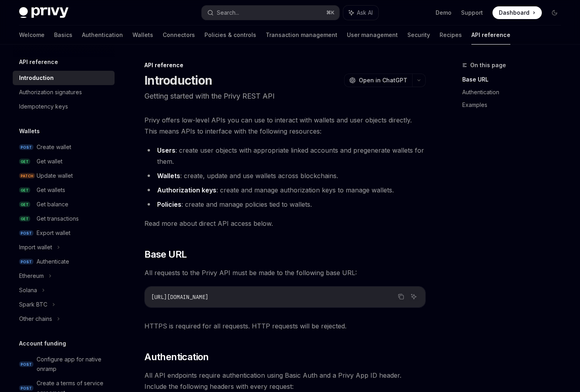 This screenshot has width=580, height=392. What do you see at coordinates (178, 80) in the screenshot?
I see `h1: Introduction` at bounding box center [178, 80].